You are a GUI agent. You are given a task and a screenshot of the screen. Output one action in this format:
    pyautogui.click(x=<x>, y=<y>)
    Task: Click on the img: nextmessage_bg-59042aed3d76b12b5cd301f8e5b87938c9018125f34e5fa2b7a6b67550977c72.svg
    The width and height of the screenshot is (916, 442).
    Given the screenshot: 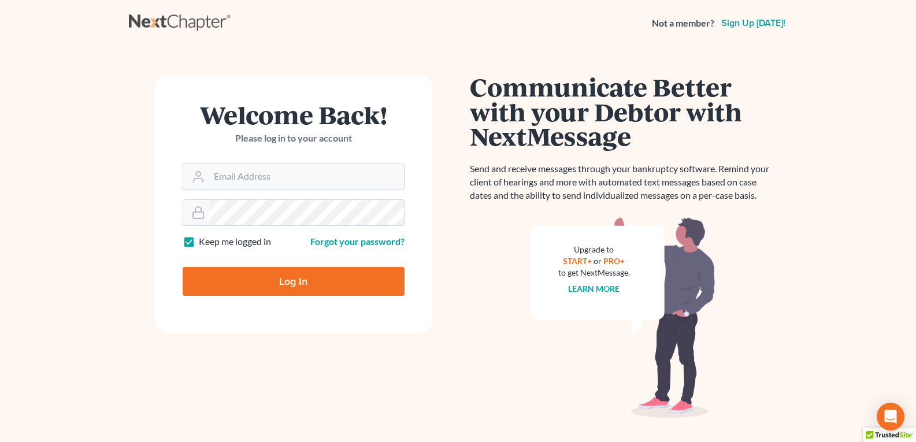 What is the action you would take?
    pyautogui.click(x=623, y=317)
    